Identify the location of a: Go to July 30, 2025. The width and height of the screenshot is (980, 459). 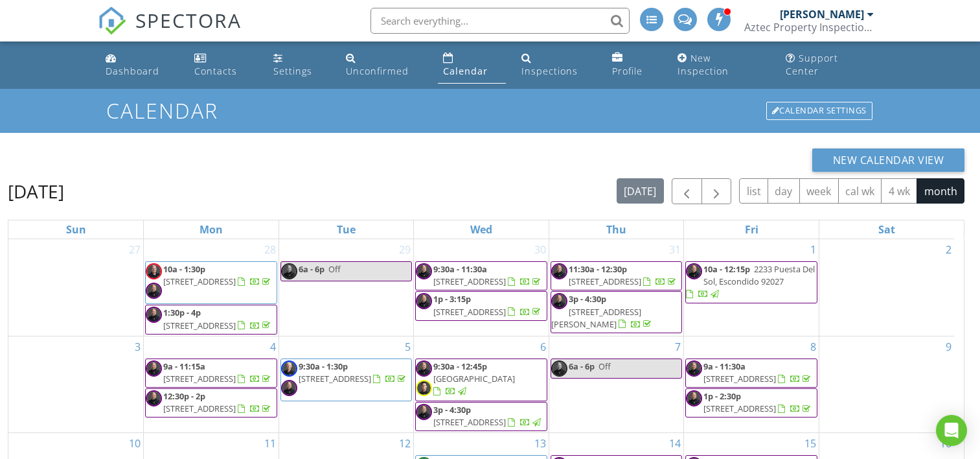
(540, 250).